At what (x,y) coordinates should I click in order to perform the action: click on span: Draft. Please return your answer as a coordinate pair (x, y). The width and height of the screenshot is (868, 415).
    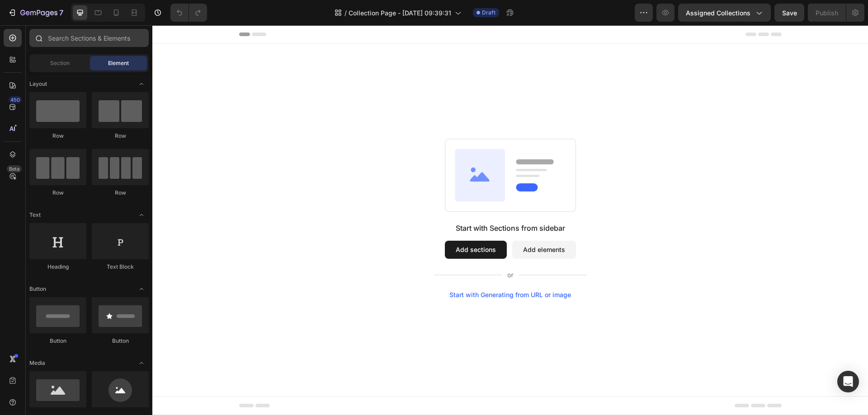
    Looking at the image, I should click on (489, 13).